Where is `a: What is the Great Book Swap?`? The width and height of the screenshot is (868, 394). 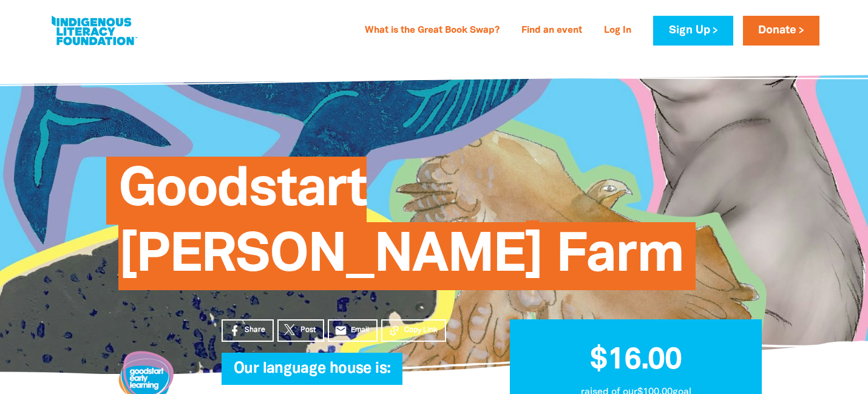
a: What is the Great Book Swap? is located at coordinates (432, 31).